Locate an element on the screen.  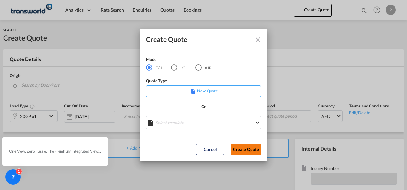
p: New Quote is located at coordinates (204, 91).